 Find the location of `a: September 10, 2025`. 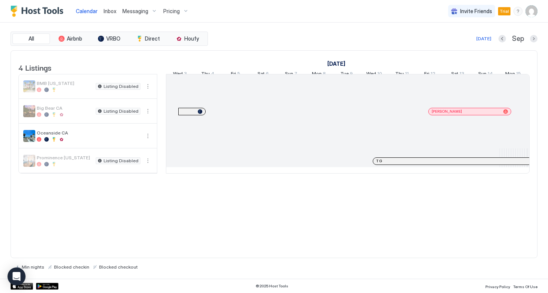

a: September 10, 2025 is located at coordinates (374, 74).